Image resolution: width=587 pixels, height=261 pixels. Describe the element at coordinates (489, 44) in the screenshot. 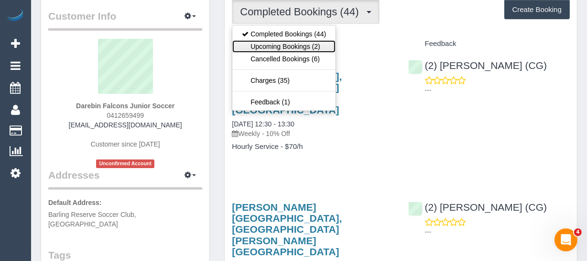

I see `h4: Feedback` at that location.